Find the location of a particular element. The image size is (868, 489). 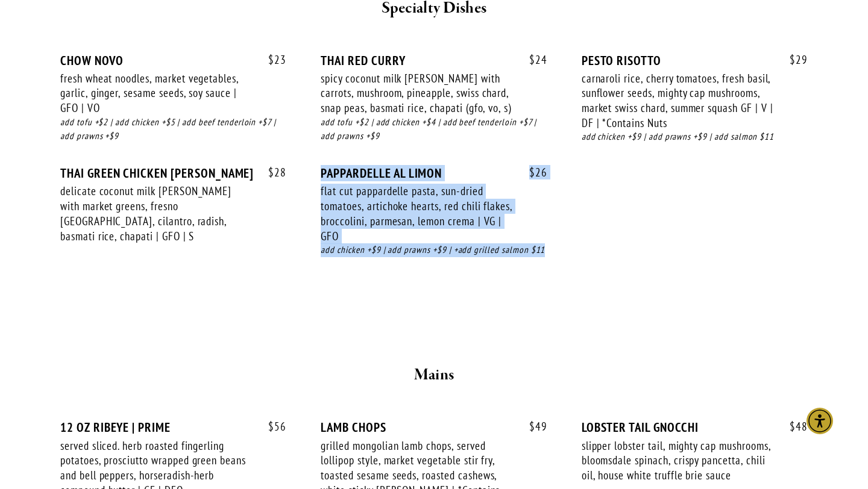

div: flat cut pappardelle pasta, sun-dried tomatoes, artichoke hearts, red chili flakes, broccolini, p... is located at coordinates (417, 213).